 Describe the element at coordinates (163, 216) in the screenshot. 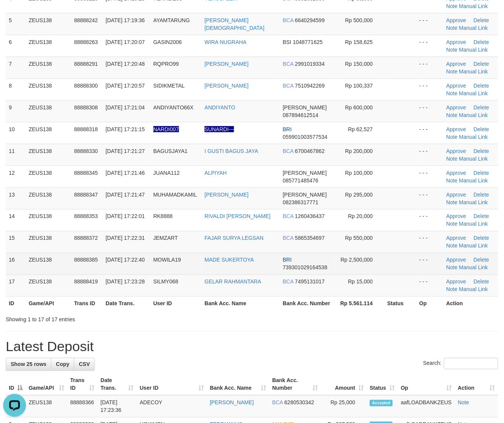

I see `span: RK8888` at that location.